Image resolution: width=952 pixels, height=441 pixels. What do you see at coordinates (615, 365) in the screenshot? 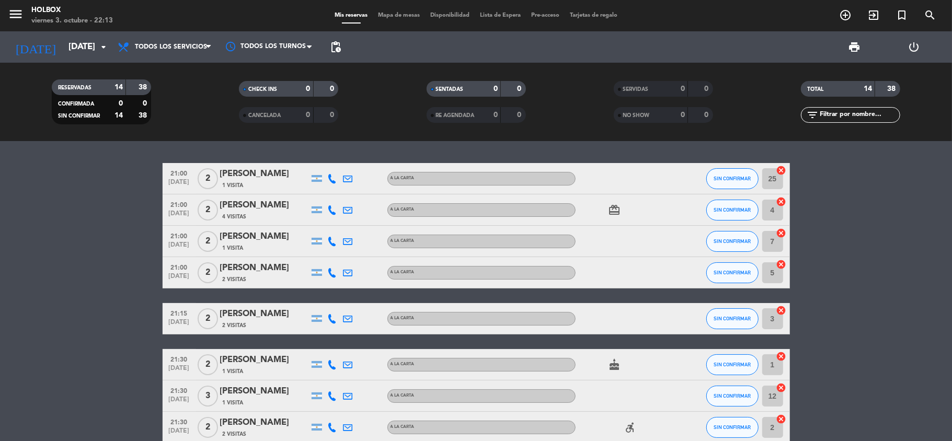
I see `i: cake` at bounding box center [615, 365].